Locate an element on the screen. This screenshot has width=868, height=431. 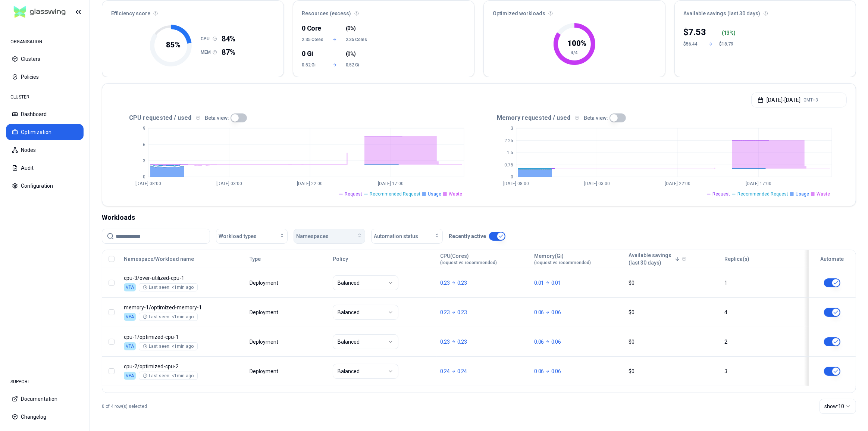
button: Changelog is located at coordinates (45, 416).